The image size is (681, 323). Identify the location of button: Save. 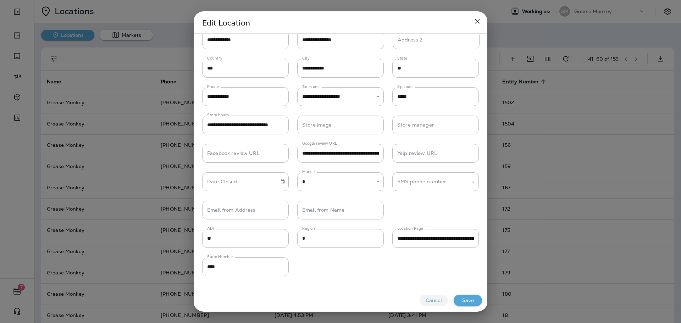
(468, 300).